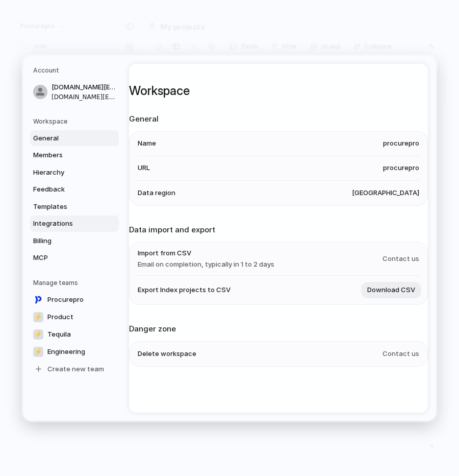 This screenshot has width=459, height=476. I want to click on a: ⚡Engineering, so click(75, 351).